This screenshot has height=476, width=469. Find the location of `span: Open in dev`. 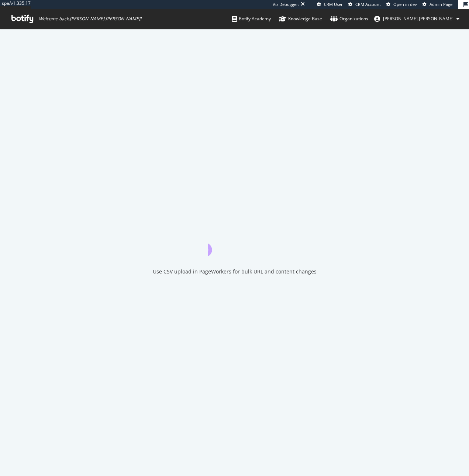

span: Open in dev is located at coordinates (405, 4).